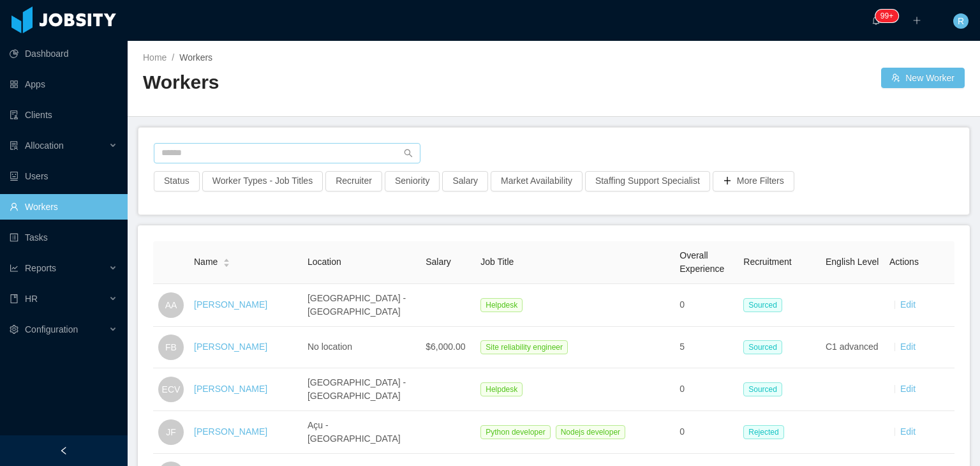 This screenshot has width=980, height=466. Describe the element at coordinates (51, 329) in the screenshot. I see `span: Configuration` at that location.